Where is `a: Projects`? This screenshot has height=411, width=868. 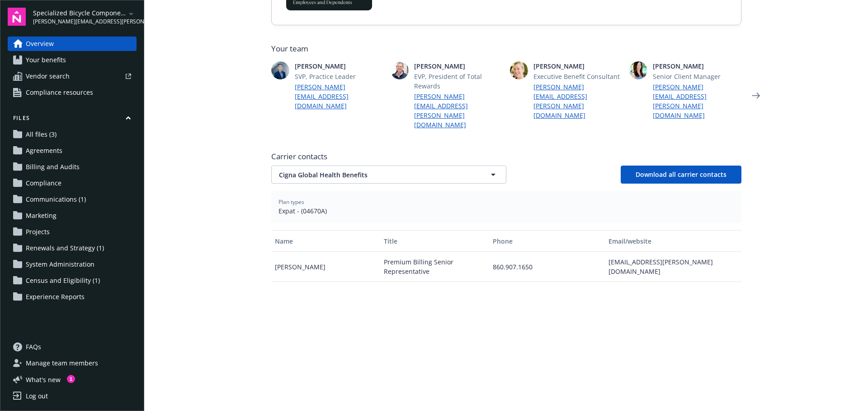
a: Projects is located at coordinates (72, 232).